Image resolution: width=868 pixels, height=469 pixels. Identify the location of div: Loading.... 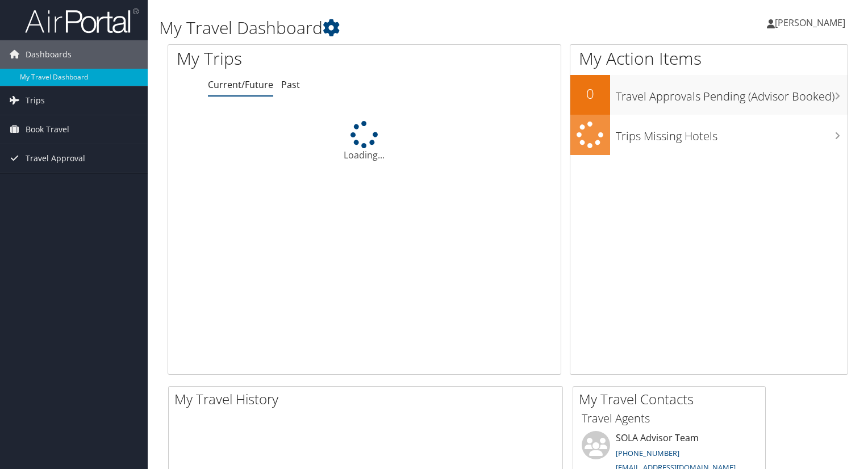
(364, 141).